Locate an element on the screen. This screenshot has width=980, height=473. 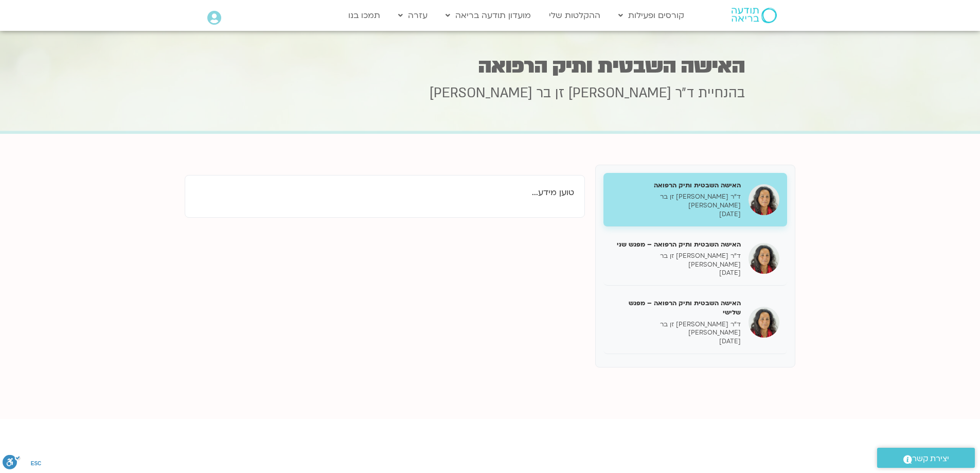
p: טוען מידע... is located at coordinates (385, 193).